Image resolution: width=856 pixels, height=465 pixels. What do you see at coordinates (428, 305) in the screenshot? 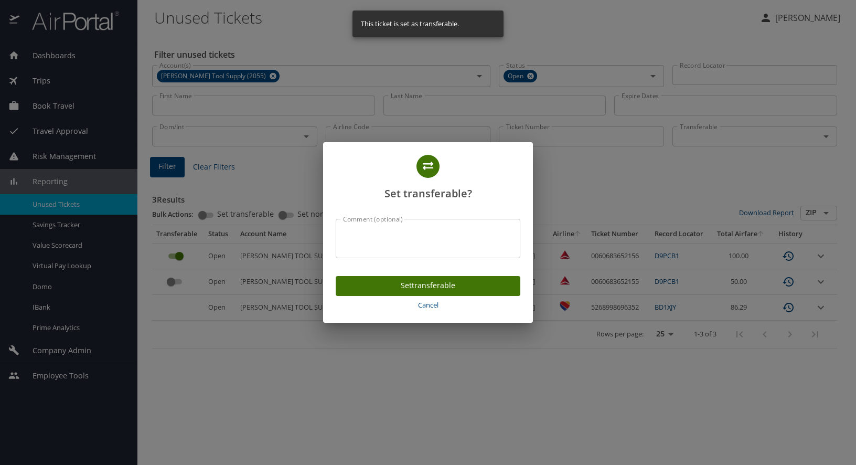
I see `button: Cancel` at bounding box center [428, 305].